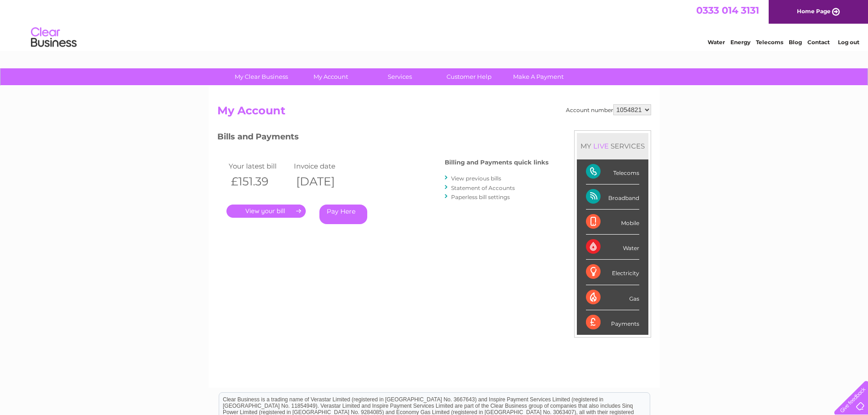 This screenshot has height=415, width=868. I want to click on div: LIVE, so click(601, 146).